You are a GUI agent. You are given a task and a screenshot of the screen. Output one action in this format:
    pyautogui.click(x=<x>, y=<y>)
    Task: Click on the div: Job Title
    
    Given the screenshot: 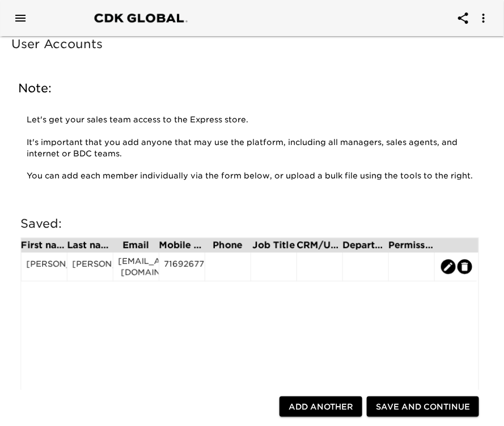 What is the action you would take?
    pyautogui.click(x=273, y=245)
    